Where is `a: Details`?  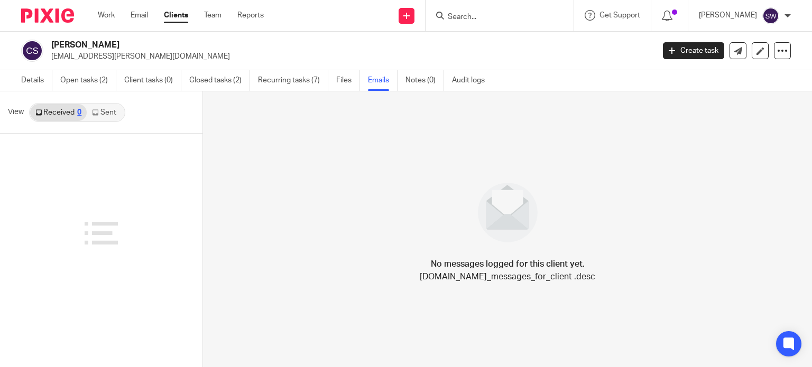 a: Details is located at coordinates (36, 80).